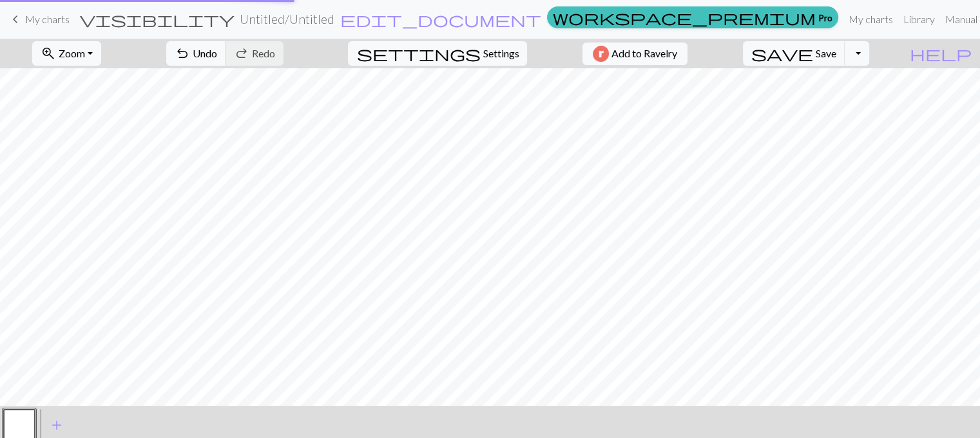 Image resolution: width=980 pixels, height=438 pixels. Describe the element at coordinates (941, 54) in the screenshot. I see `span: help` at that location.